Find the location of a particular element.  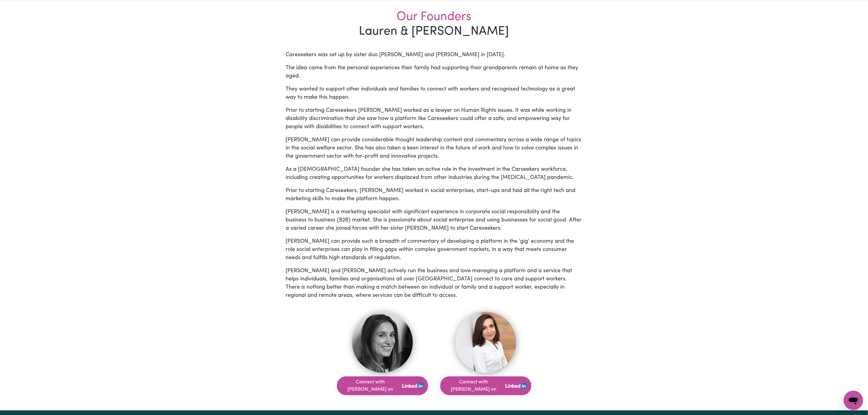

span: Our Founders is located at coordinates (434, 17).